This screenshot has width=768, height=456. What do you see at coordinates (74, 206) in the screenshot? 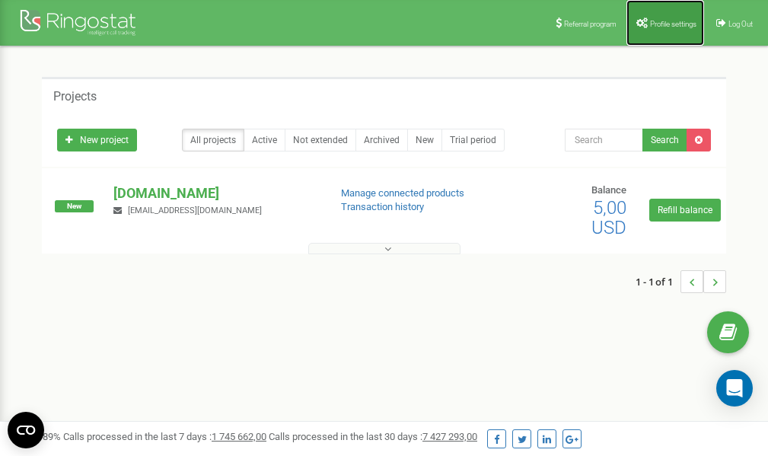
I see `span: New` at bounding box center [74, 206].